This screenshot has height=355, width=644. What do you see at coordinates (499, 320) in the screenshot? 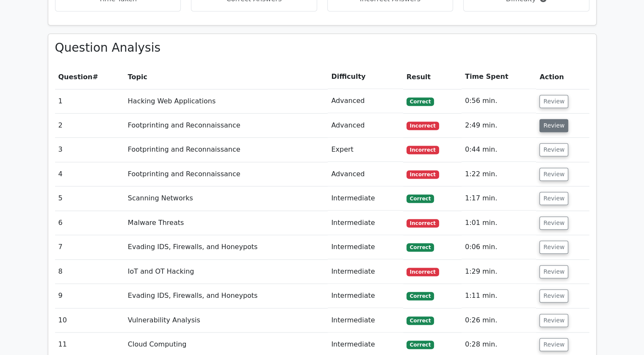
I see `td: 0:26 min.` at bounding box center [499, 320].